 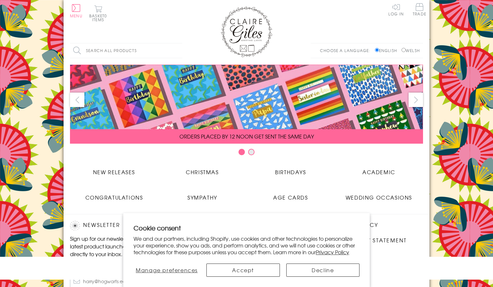 I want to click on span: ORDERS PLACED BY 12 NOON GET SENT THE SAME DAY, so click(x=247, y=136).